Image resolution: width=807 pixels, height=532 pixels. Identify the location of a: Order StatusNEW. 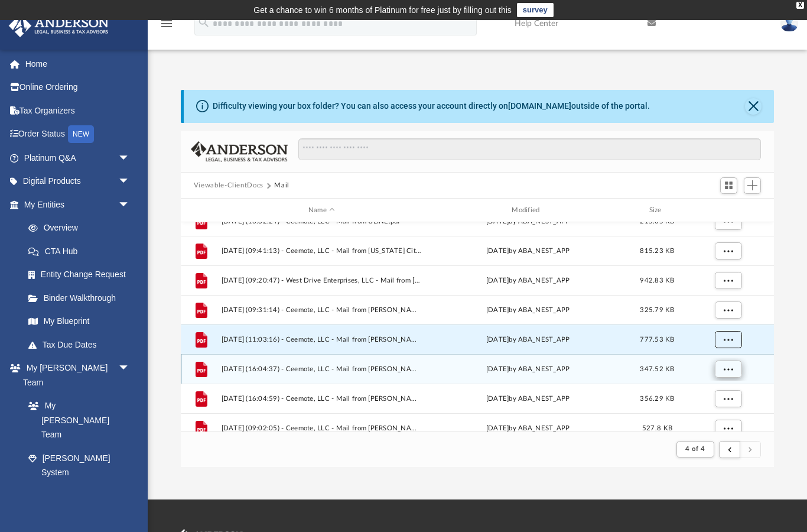
(78, 134).